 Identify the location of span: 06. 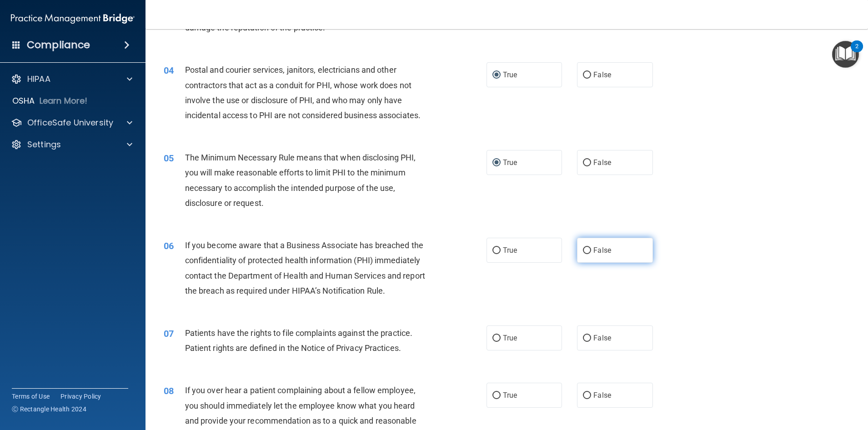
(169, 246).